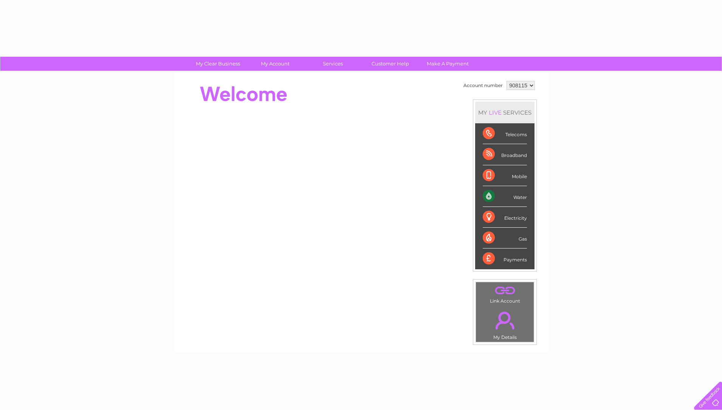 This screenshot has height=410, width=722. I want to click on a: Services, so click(332, 63).